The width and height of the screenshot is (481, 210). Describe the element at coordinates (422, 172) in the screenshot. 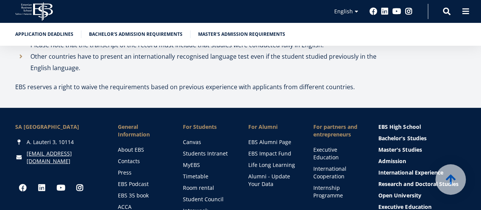

I see `a: International Experience` at that location.